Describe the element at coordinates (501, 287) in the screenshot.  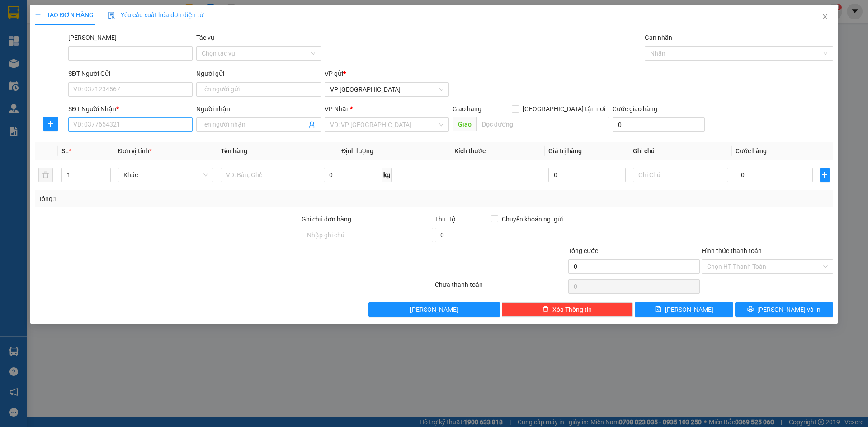
I see `div: Chưa thanh toán` at that location.